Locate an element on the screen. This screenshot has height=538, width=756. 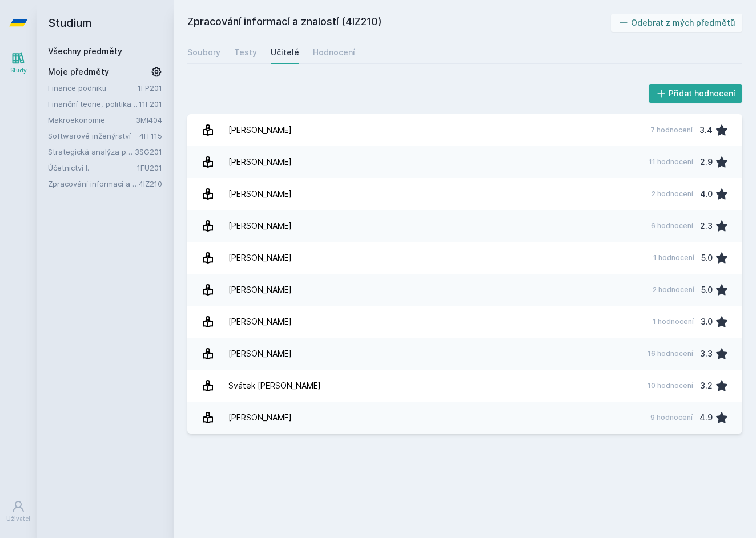
div: Study is located at coordinates (18, 70).